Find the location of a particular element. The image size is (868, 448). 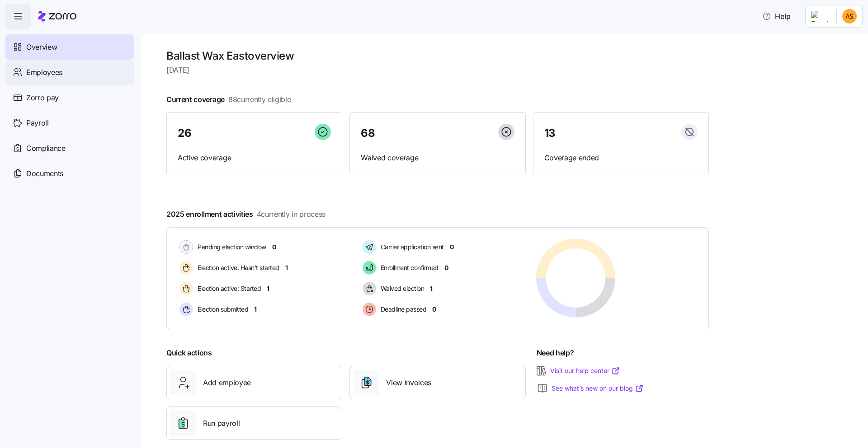

span: Carrier application sent is located at coordinates (411, 247).